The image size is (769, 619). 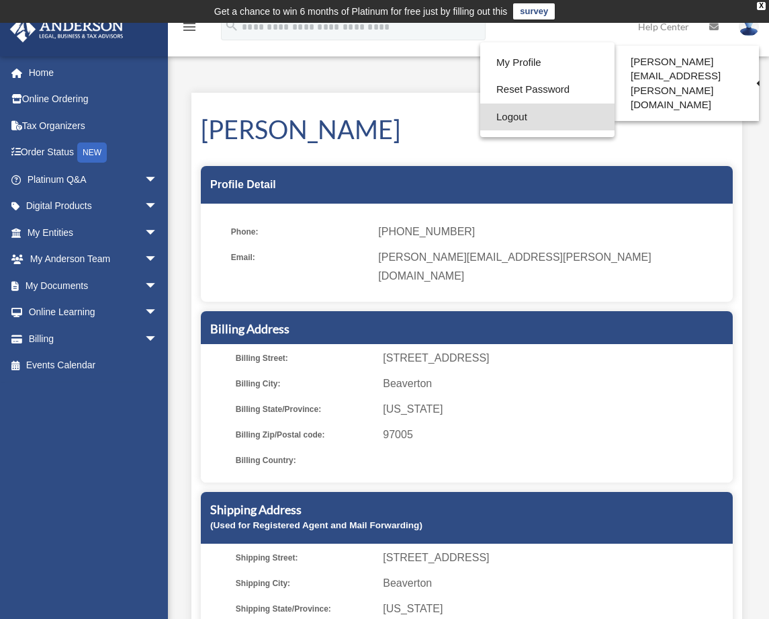 What do you see at coordinates (749, 26) in the screenshot?
I see `img: User Pic` at bounding box center [749, 26].